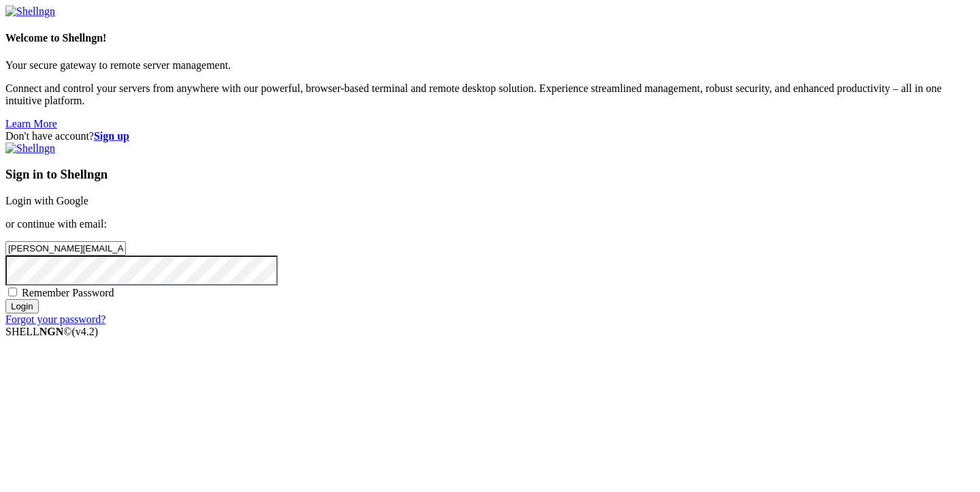  Describe the element at coordinates (12, 292) in the screenshot. I see `input: Remember Password` at that location.